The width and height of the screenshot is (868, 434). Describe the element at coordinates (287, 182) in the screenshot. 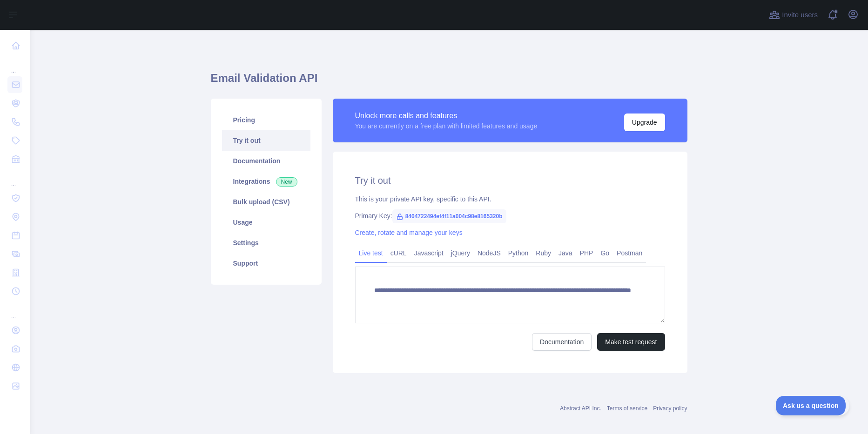

I see `span: New` at that location.